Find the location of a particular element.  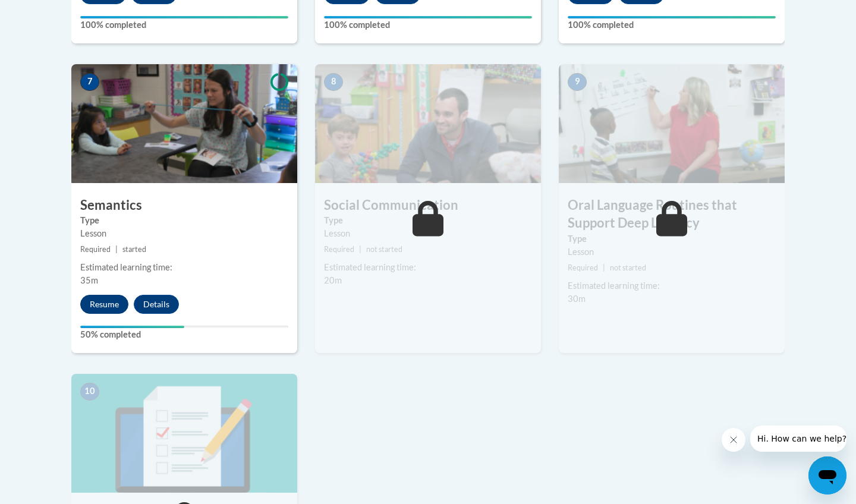

h3: Oral Language Routines that Support Deep Literacy is located at coordinates (672, 215).